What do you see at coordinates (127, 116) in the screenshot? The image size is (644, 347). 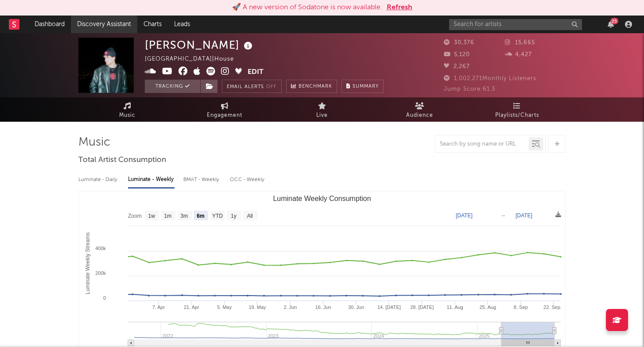 I see `span: Music` at bounding box center [127, 116].